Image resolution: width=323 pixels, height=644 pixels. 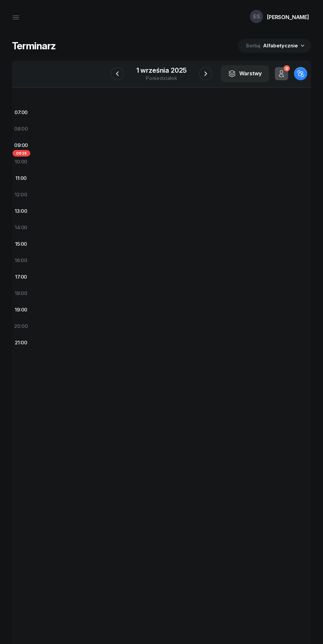 What do you see at coordinates (21, 343) in the screenshot?
I see `div: 21:00` at bounding box center [21, 343].